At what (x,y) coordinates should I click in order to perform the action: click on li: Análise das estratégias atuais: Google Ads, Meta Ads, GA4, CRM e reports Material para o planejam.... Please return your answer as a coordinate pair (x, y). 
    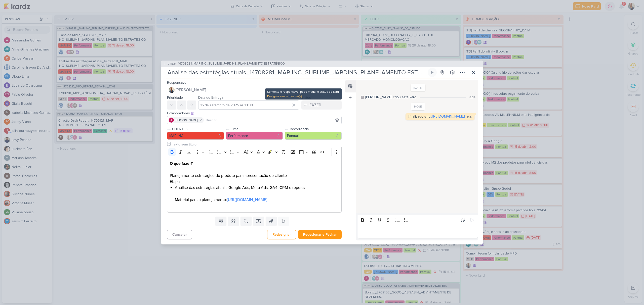
    Looking at the image, I should click on (257, 197).